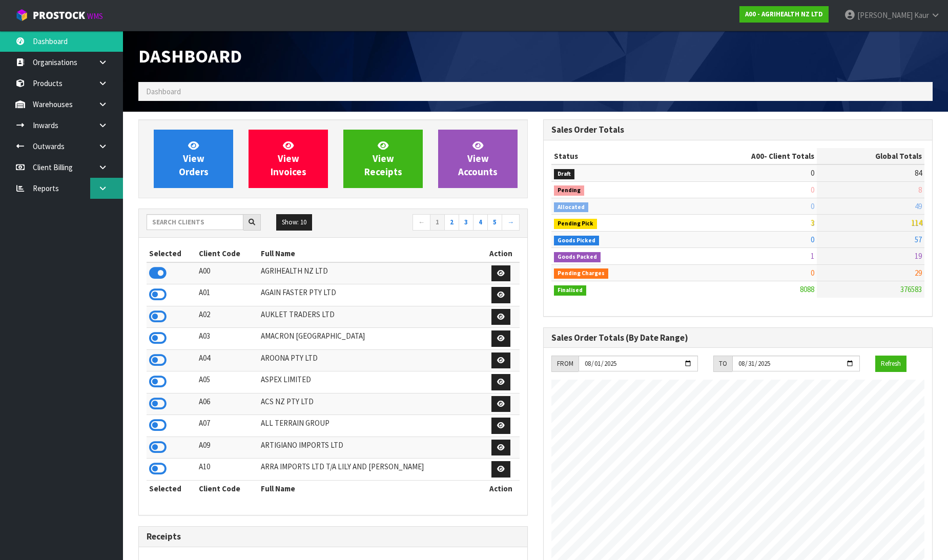 The image size is (948, 560). Describe the element at coordinates (227, 426) in the screenshot. I see `td: A07` at that location.